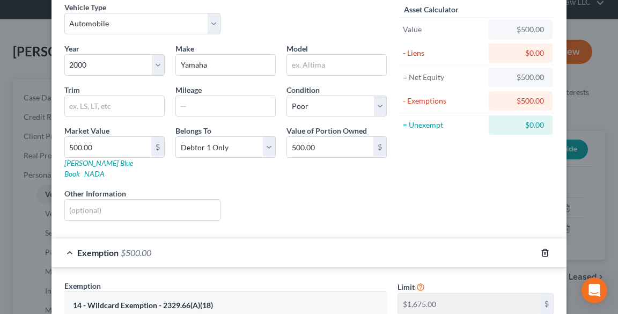 The height and width of the screenshot is (314, 618). I want to click on a: NADA, so click(94, 173).